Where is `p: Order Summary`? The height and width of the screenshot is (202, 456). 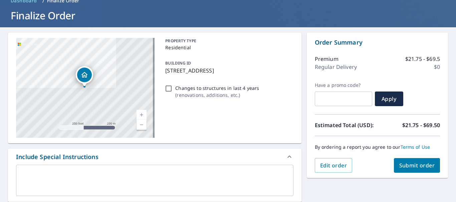
p: Order Summary is located at coordinates (377, 42).